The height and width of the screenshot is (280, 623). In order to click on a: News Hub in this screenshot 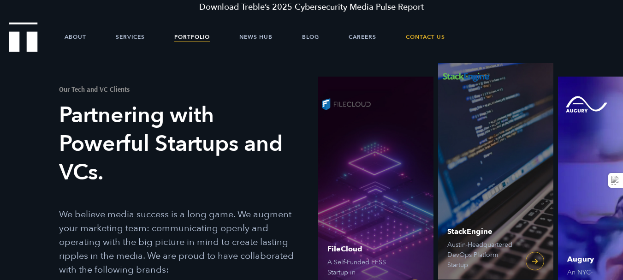, I will do `click(256, 37)`.